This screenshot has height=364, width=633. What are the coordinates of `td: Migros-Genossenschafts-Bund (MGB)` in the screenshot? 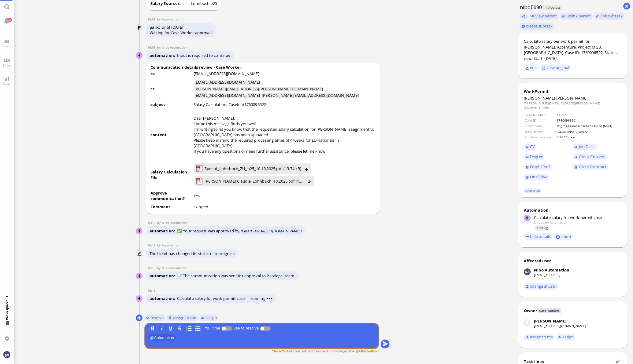 It's located at (588, 126).